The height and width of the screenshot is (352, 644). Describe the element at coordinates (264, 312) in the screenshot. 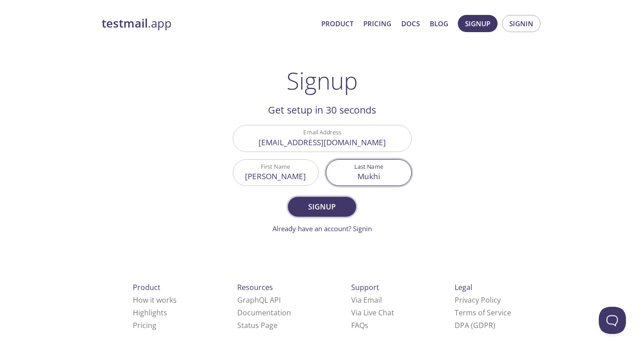

I see `a: Documentation` at that location.